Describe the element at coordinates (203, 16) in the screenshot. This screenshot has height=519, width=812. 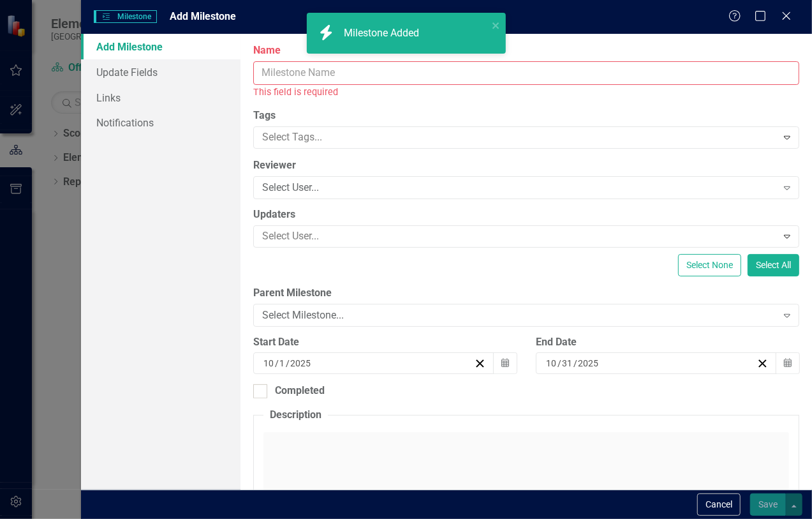
I see `span: Add Milestone` at that location.